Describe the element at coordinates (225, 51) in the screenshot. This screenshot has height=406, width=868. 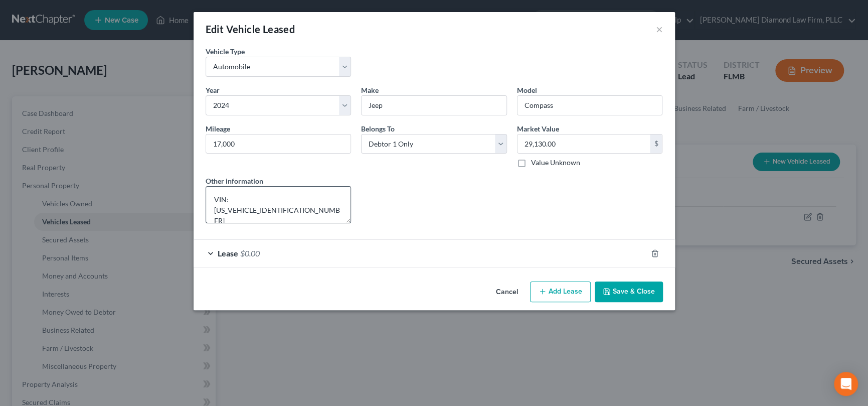
I see `span: Vehicle Type` at that location.